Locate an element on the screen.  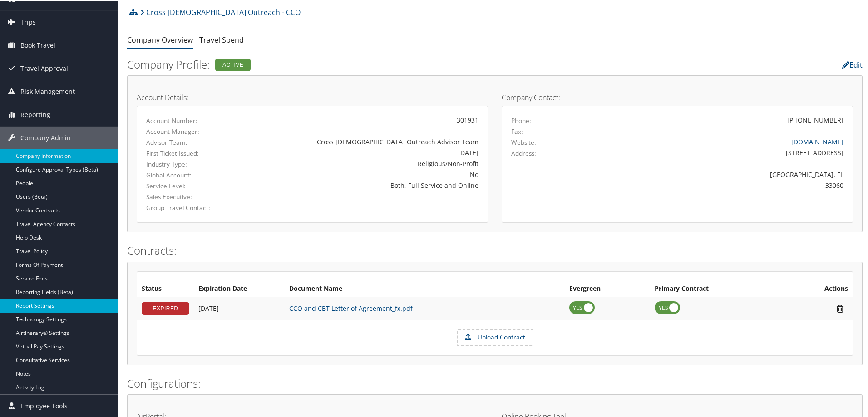
label: Phone: is located at coordinates (521, 120).